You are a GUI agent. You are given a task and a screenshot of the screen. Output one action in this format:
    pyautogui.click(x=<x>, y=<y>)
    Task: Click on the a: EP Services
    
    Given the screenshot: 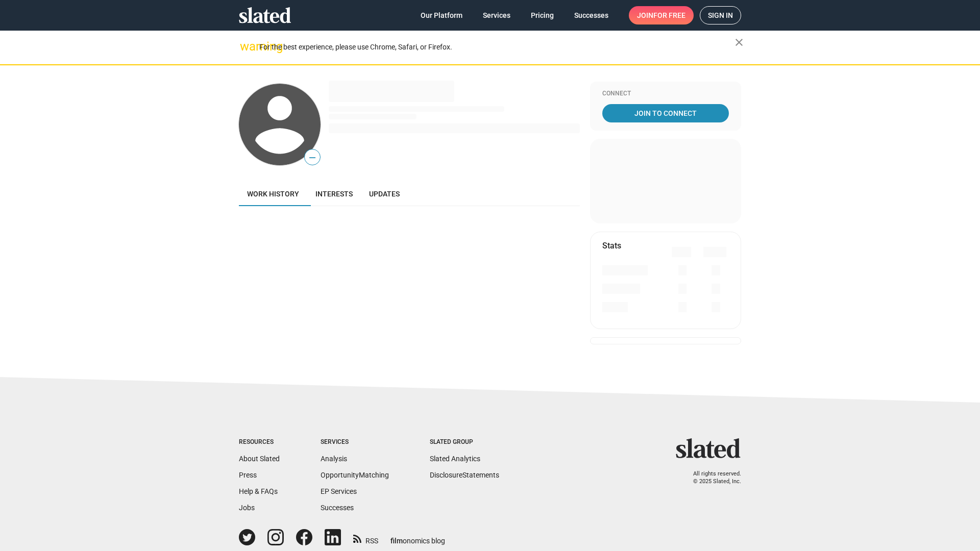 What is the action you would take?
    pyautogui.click(x=339, y=491)
    